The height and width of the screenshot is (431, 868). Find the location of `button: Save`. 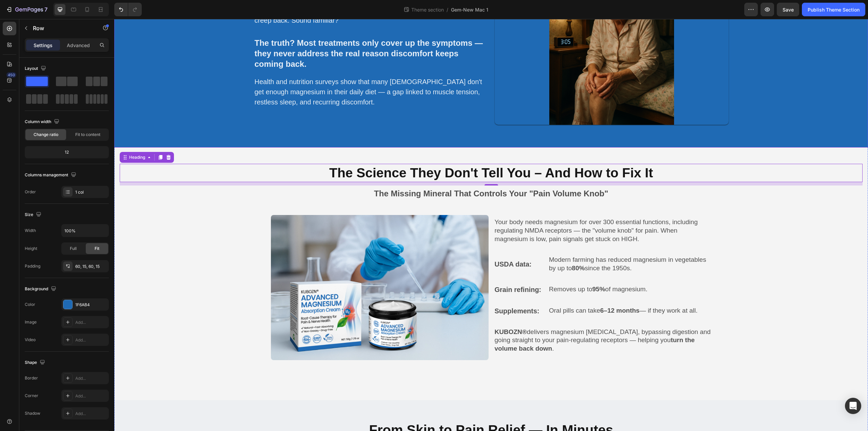

button: Save is located at coordinates (788, 9).